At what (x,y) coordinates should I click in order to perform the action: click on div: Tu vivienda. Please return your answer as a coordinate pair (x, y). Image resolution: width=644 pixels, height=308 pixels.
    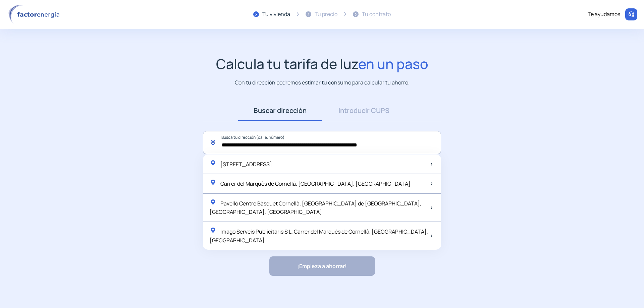
    Looking at the image, I should click on (276, 14).